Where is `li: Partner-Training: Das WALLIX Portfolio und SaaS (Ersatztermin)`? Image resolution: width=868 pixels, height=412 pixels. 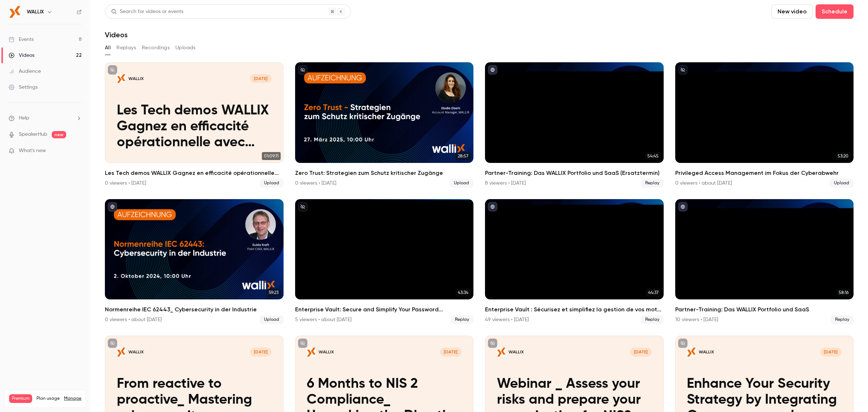
li: Partner-Training: Das WALLIX Portfolio und SaaS (Ersatztermin) is located at coordinates (574, 125).